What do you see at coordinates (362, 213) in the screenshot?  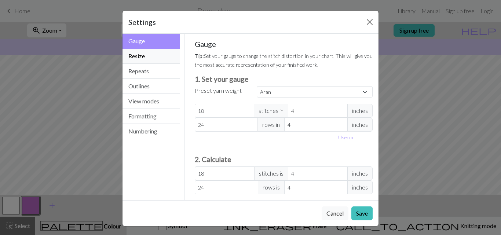 I see `button: Save` at bounding box center [362, 213].